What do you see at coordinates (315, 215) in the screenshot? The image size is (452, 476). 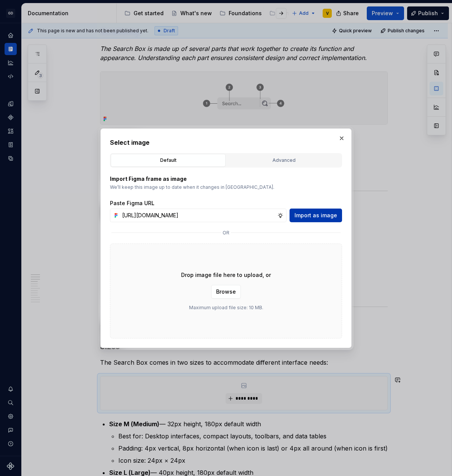 I see `button: Import as image` at bounding box center [315, 215].